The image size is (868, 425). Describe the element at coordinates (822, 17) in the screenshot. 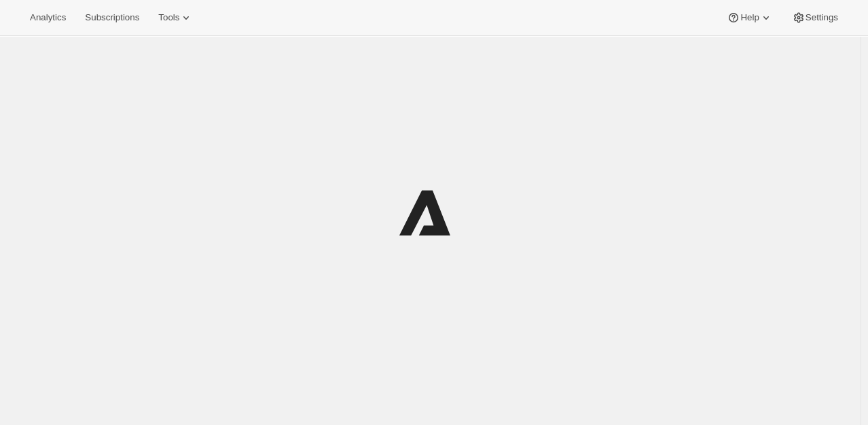

I see `span: Settings` at that location.